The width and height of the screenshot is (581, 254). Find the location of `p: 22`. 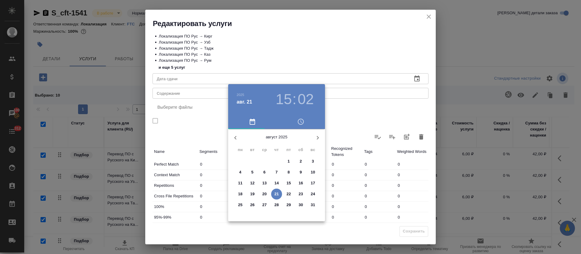

p: 22 is located at coordinates (289, 194).